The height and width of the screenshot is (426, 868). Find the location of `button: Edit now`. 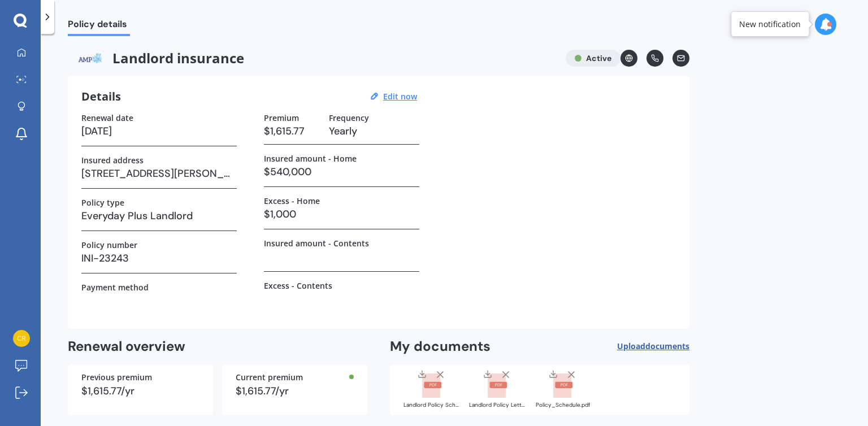

button: Edit now is located at coordinates (400, 97).